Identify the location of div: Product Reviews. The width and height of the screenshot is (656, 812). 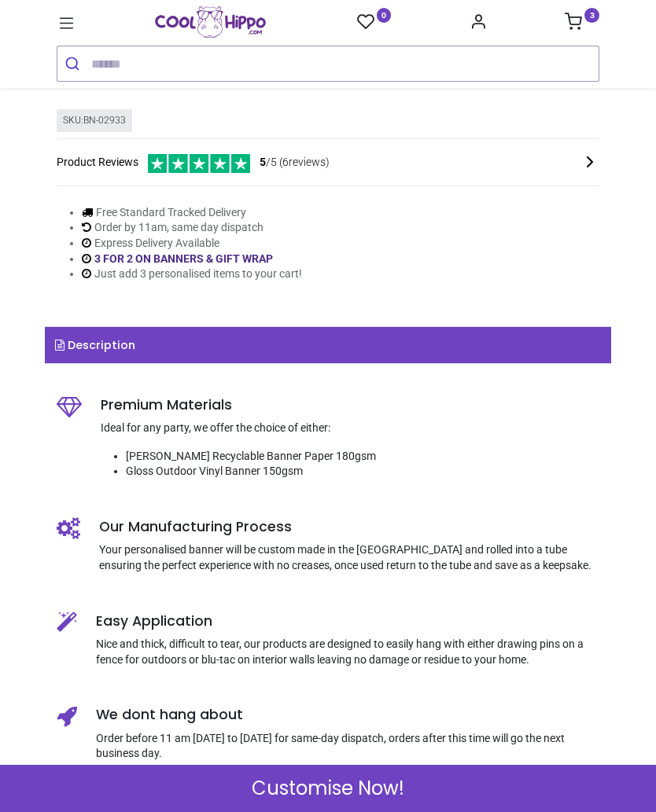
(328, 162).